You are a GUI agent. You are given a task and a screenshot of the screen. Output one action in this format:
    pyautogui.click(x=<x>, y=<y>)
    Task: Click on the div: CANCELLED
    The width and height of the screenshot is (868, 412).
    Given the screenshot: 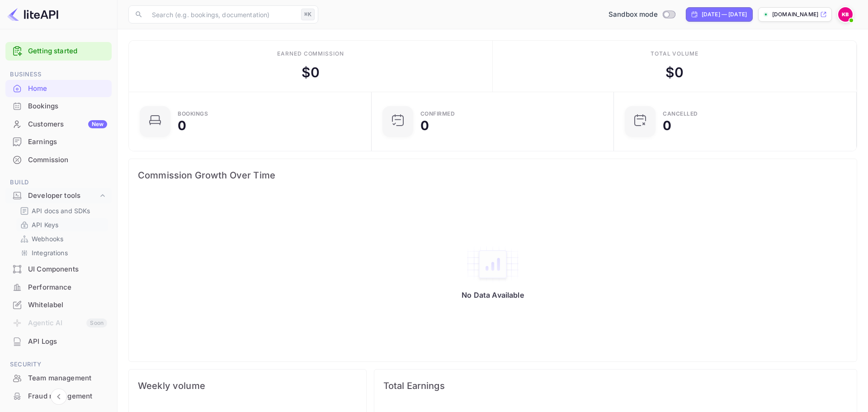 What is the action you would take?
    pyautogui.click(x=681, y=114)
    